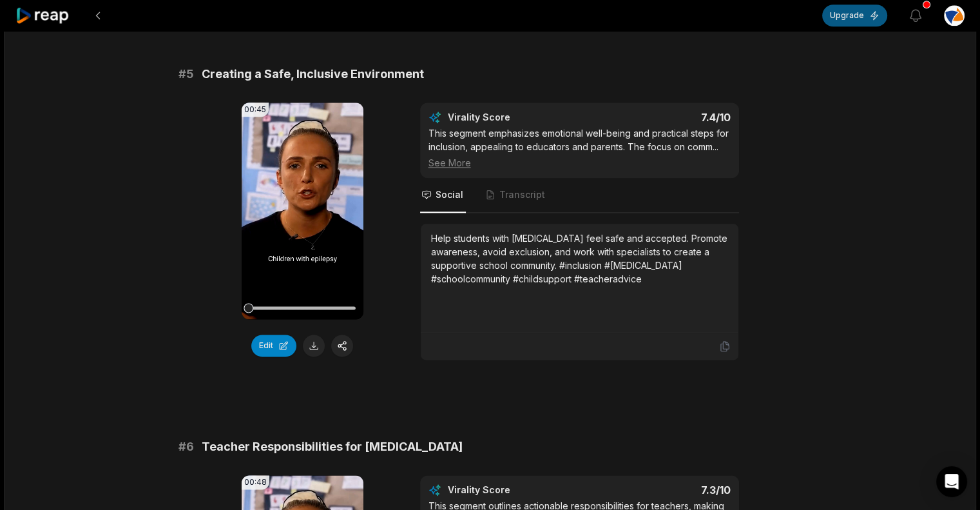 The width and height of the screenshot is (980, 510). What do you see at coordinates (449, 194) in the screenshot?
I see `span: Social` at bounding box center [449, 194].